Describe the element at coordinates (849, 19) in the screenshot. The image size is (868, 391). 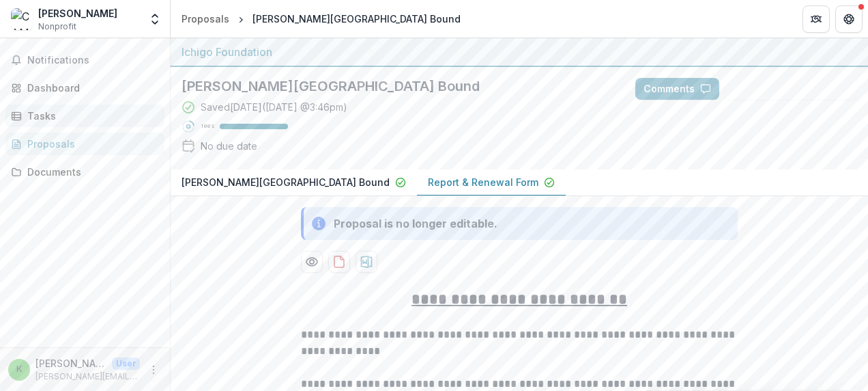
I see `button: Get Help` at that location.